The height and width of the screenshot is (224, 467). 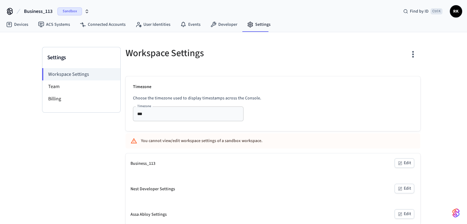 I want to click on div: Business_113, so click(x=143, y=163).